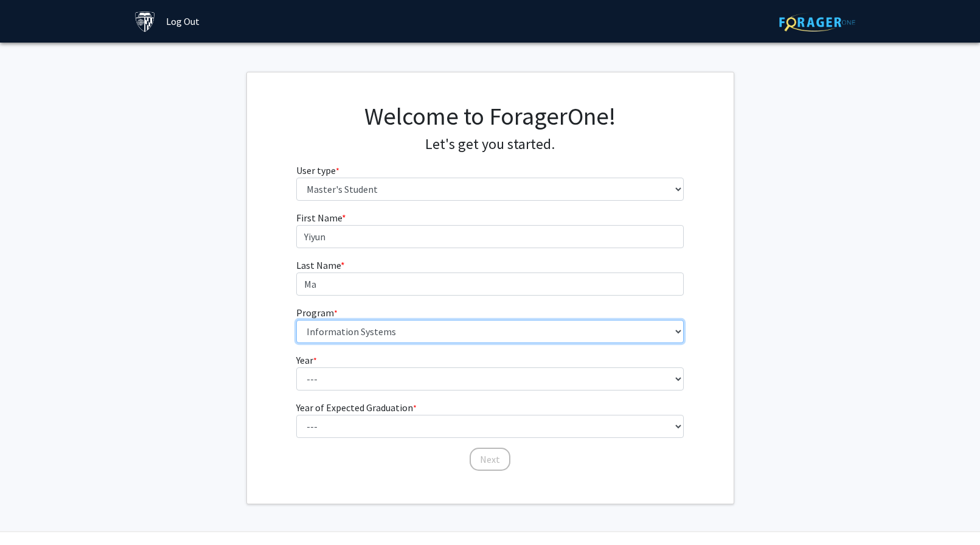 The width and height of the screenshot is (980, 545). What do you see at coordinates (318, 170) in the screenshot?
I see `label: User type` at bounding box center [318, 170].